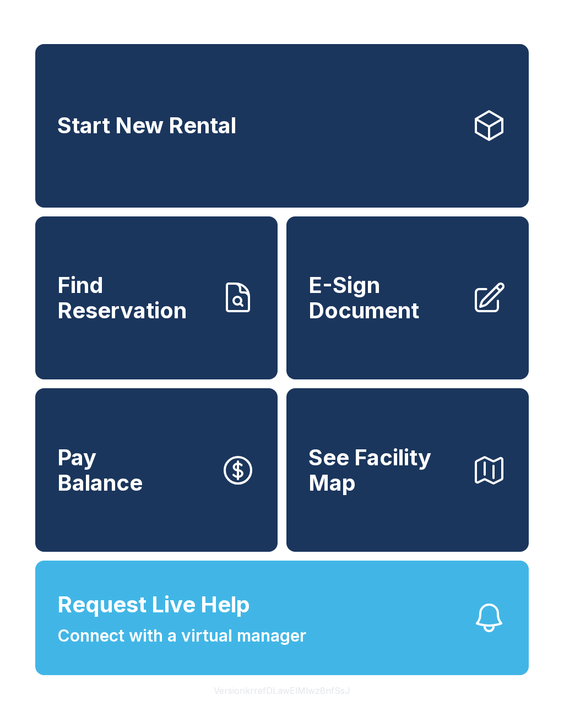 The image size is (564, 728). I want to click on a: E-Sign Document, so click(408, 298).